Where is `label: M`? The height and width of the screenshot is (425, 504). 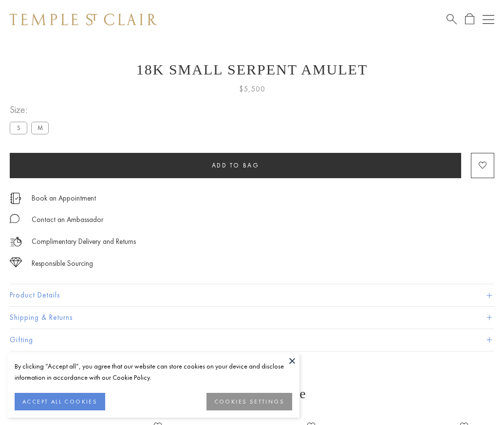 label: M is located at coordinates (40, 127).